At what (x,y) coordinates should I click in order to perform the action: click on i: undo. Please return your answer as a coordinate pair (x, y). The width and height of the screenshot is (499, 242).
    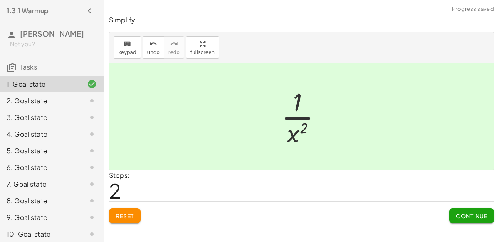
    Looking at the image, I should click on (153, 44).